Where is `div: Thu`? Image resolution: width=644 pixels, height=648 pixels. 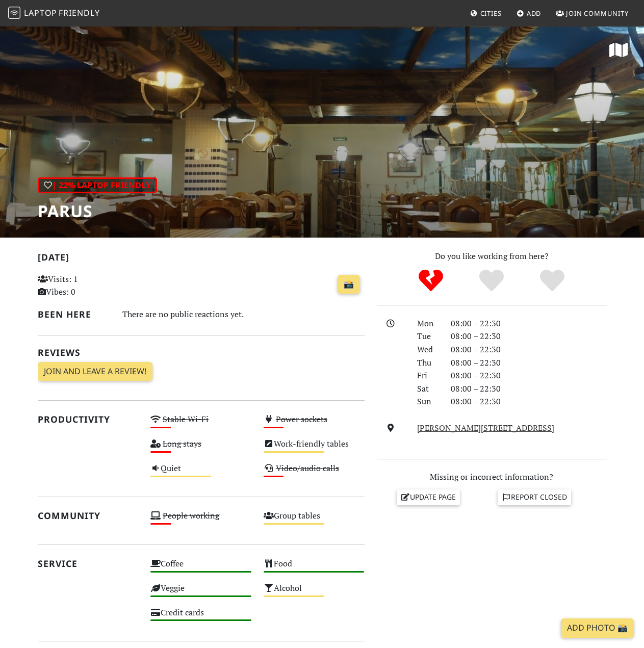
div: Thu is located at coordinates (427, 363).